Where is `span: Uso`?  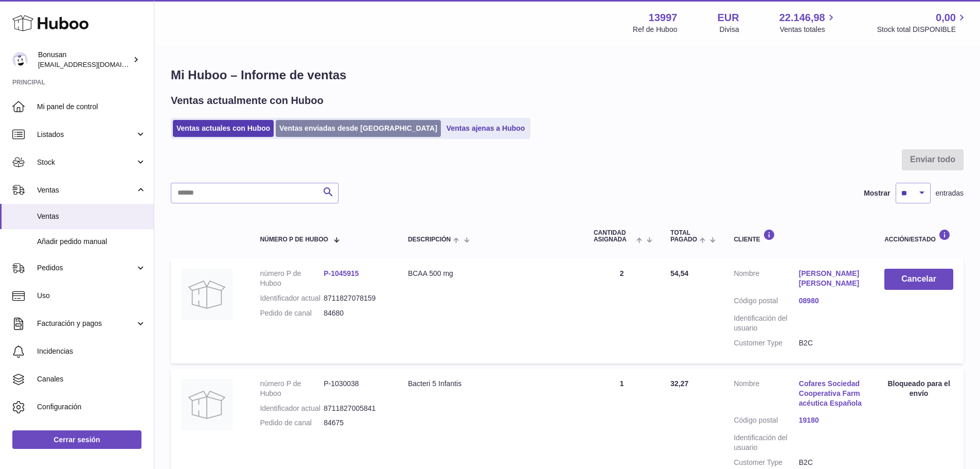
span: Uso is located at coordinates (92, 296).